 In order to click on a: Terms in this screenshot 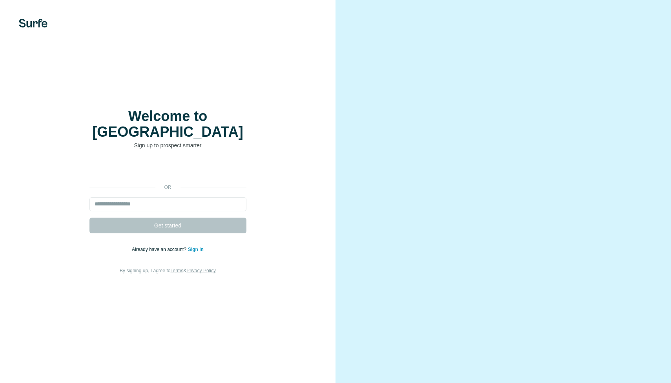, I will do `click(177, 270)`.